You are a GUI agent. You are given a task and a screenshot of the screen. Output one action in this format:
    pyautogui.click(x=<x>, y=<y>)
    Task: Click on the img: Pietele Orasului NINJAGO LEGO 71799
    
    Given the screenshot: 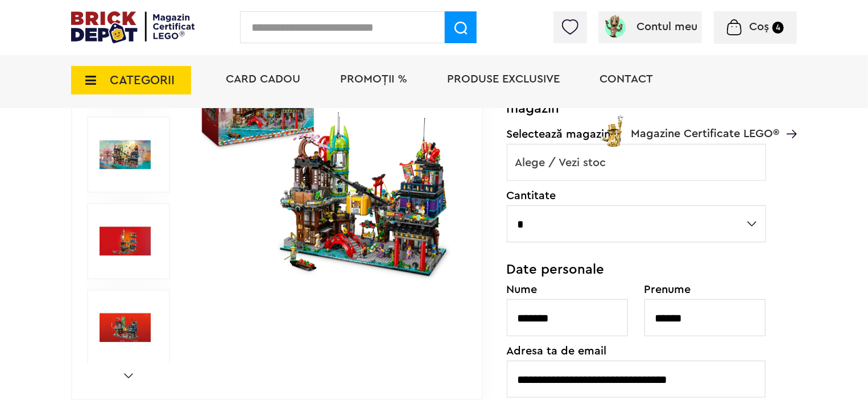 What is the action you would take?
    pyautogui.click(x=125, y=154)
    